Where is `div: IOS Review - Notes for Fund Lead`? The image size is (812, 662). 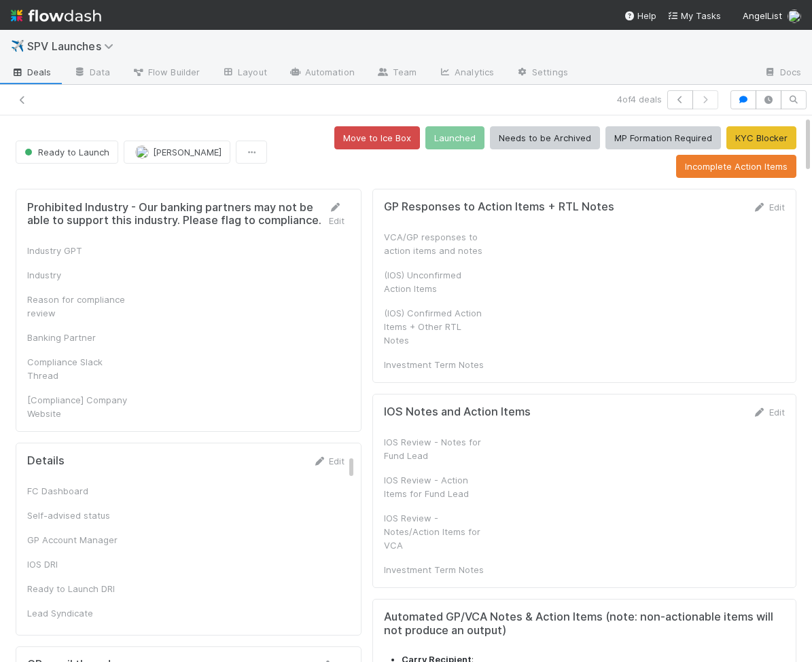 div: IOS Review - Notes for Fund Lead is located at coordinates (435, 449).